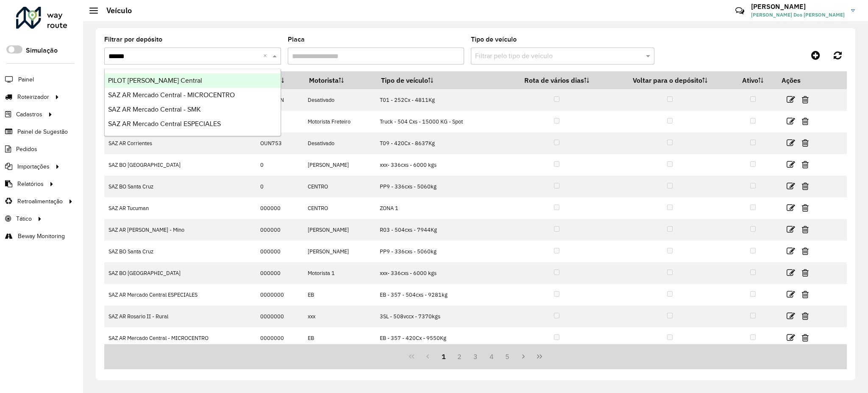 Image resolution: width=868 pixels, height=393 pixels. I want to click on td: T09 - 420Cx - 8637Kg, so click(439, 143).